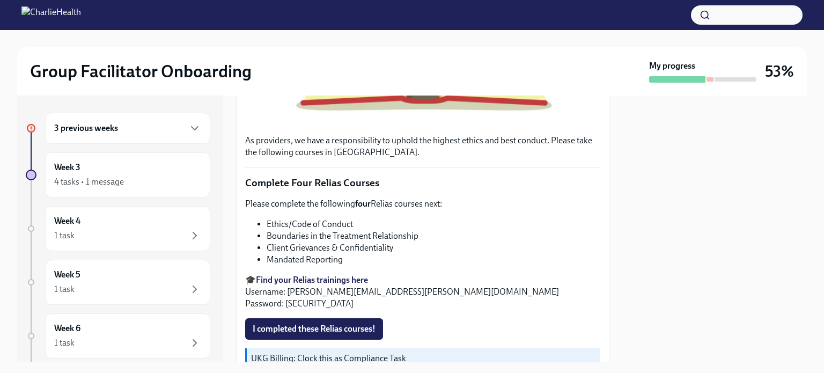 The width and height of the screenshot is (824, 373). Describe the element at coordinates (314, 329) in the screenshot. I see `button: I completed these Relias courses!` at that location.